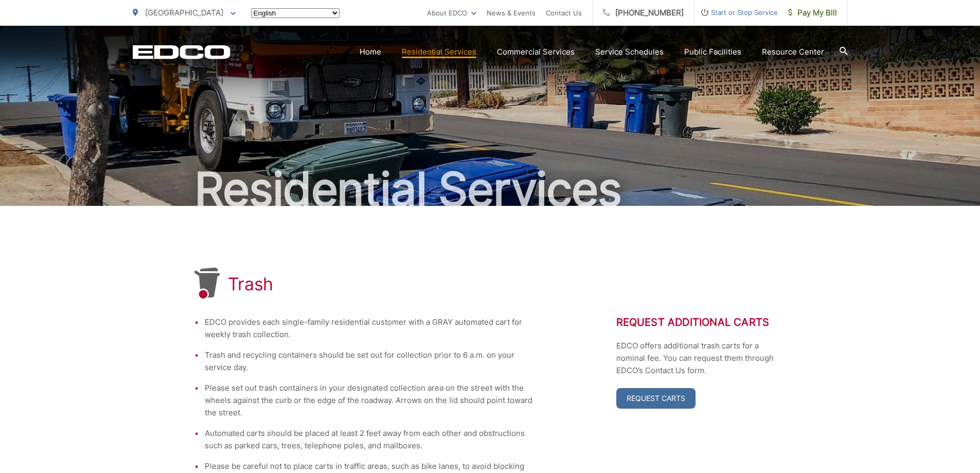 Image resolution: width=980 pixels, height=473 pixels. What do you see at coordinates (295, 13) in the screenshot?
I see `select: Select a language` at bounding box center [295, 13].